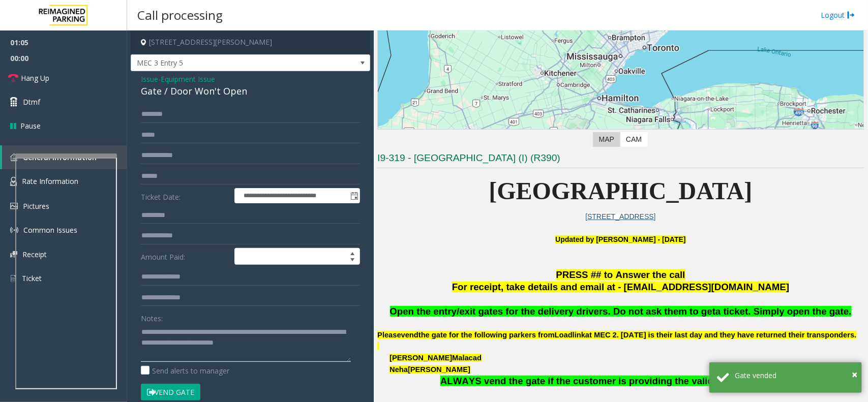  I want to click on div: Gate / Door Won't Open, so click(250, 91).